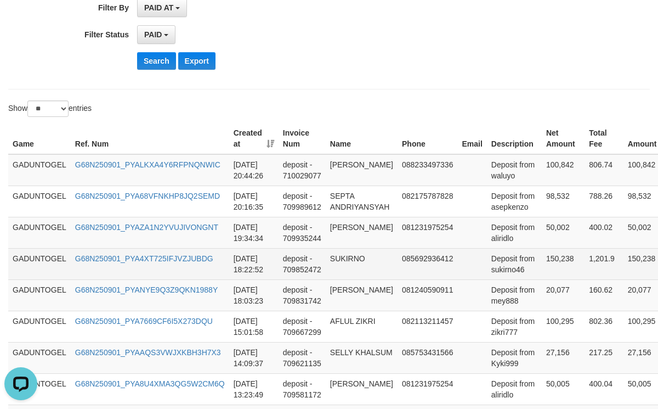 The height and width of the screenshot is (409, 658). What do you see at coordinates (146, 290) in the screenshot?
I see `a: G68N250901_PYANYE9Q3Z9QKN1988Y` at bounding box center [146, 290].